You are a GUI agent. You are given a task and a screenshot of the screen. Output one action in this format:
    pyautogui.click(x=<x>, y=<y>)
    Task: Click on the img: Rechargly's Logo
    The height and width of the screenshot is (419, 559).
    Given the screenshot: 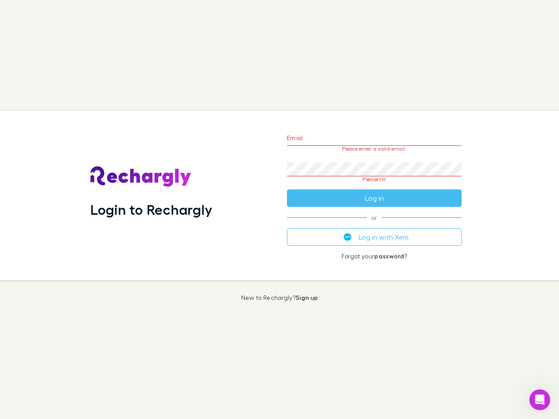 What is the action you would take?
    pyautogui.click(x=141, y=177)
    